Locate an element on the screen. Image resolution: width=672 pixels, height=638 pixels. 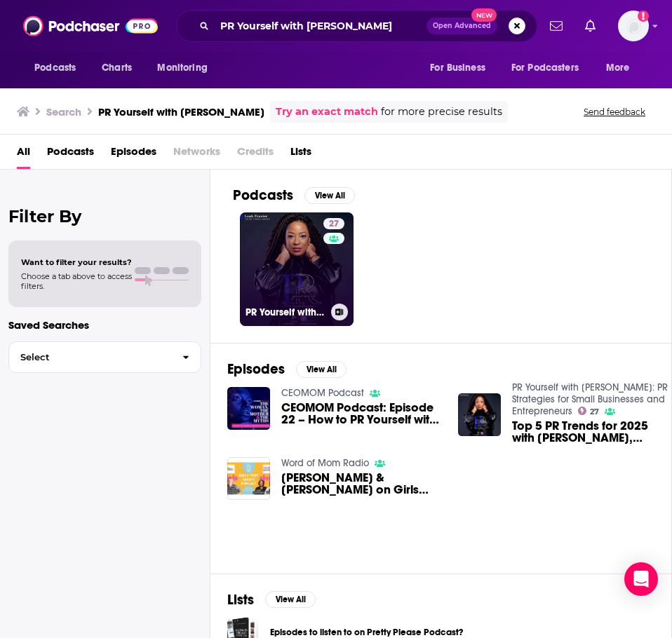
span: Monitoring is located at coordinates (182, 68).